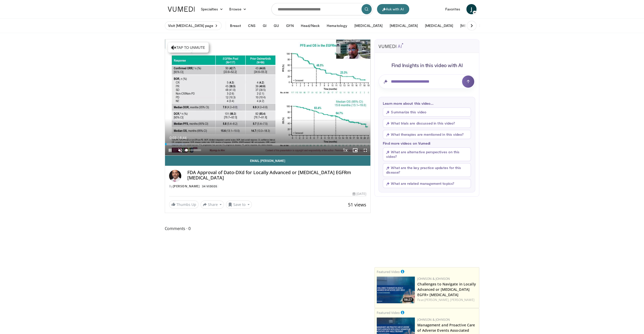 This screenshot has height=334, width=644. What do you see at coordinates (365, 150) in the screenshot?
I see `button: Fullscreen` at bounding box center [365, 150].